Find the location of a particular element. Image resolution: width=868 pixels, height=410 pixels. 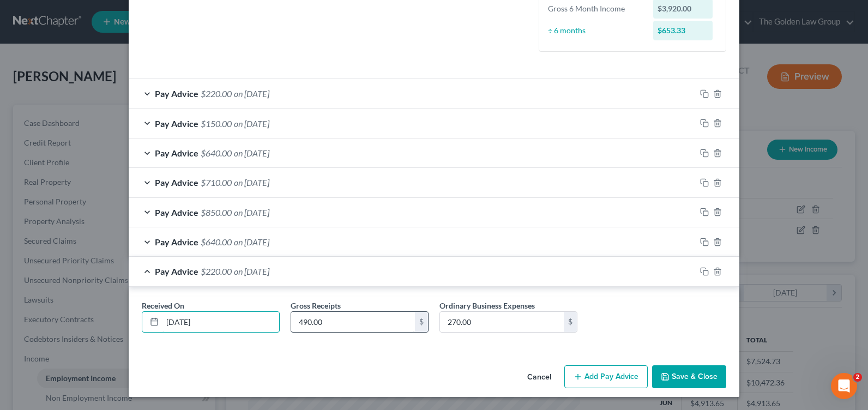

button: Add Pay Advice is located at coordinates (606, 377).